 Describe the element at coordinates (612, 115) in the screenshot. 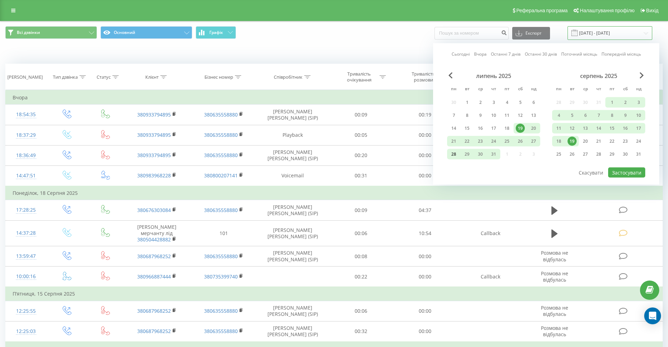

I see `div: 8` at that location.